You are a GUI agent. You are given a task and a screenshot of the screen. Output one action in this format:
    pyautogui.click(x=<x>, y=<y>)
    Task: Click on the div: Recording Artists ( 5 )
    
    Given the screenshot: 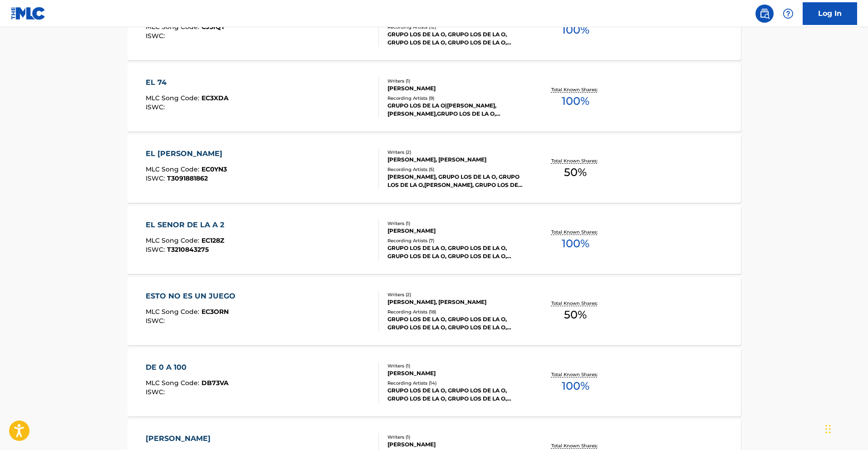 What is the action you would take?
    pyautogui.click(x=456, y=169)
    